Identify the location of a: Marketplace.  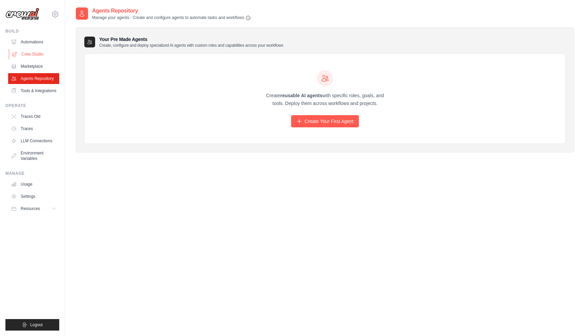
(34, 66).